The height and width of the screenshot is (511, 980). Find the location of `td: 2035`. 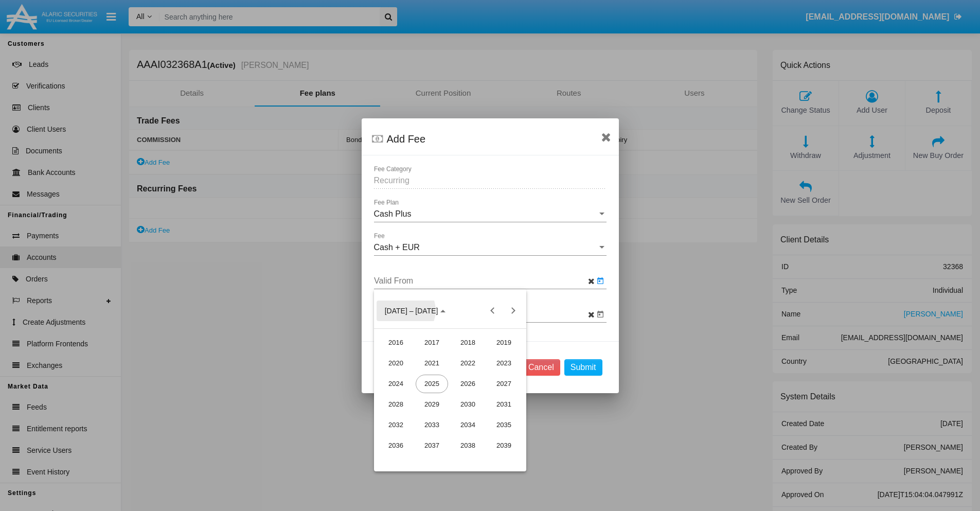

td: 2035 is located at coordinates (504, 425).